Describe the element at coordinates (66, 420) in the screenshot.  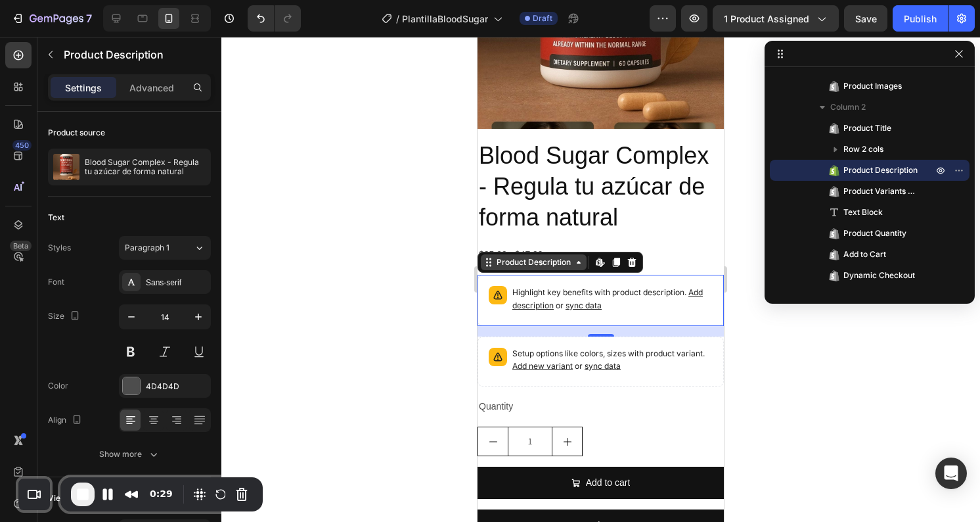
I see `div: Align` at that location.